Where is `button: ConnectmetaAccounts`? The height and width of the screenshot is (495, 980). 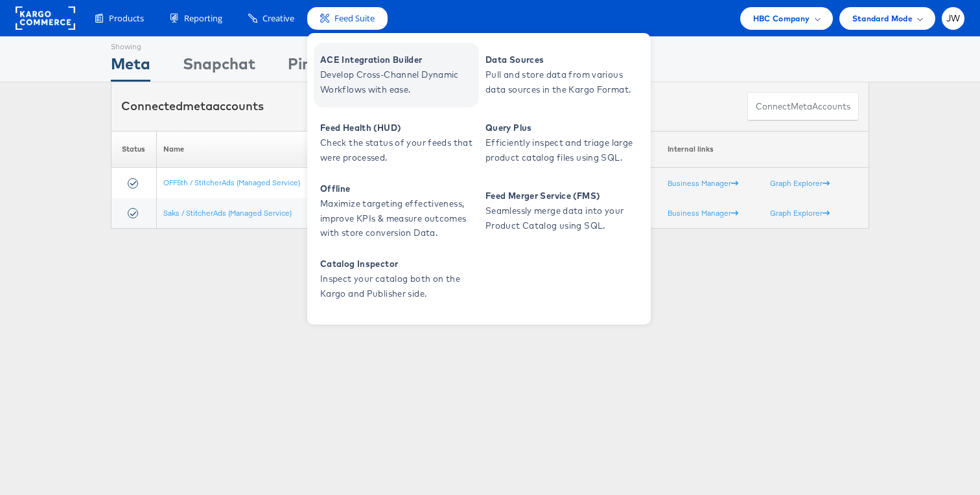
button: ConnectmetaAccounts is located at coordinates (803, 106).